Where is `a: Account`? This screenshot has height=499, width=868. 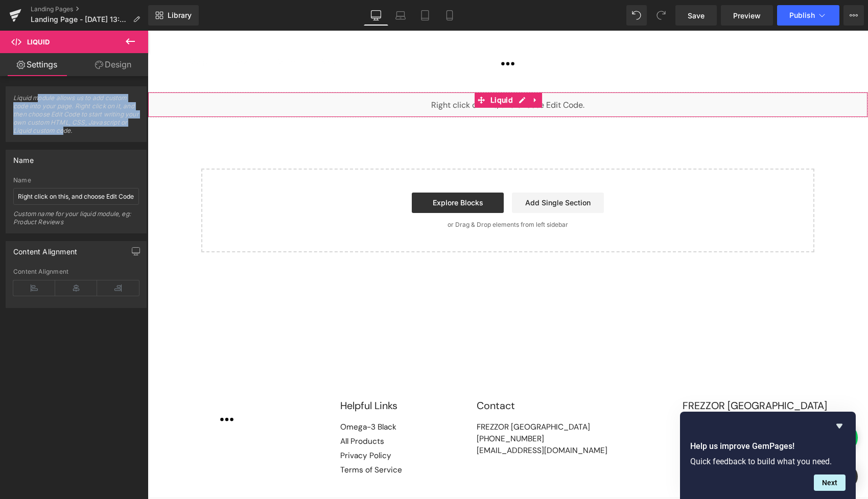
a: Account is located at coordinates (631, 31).